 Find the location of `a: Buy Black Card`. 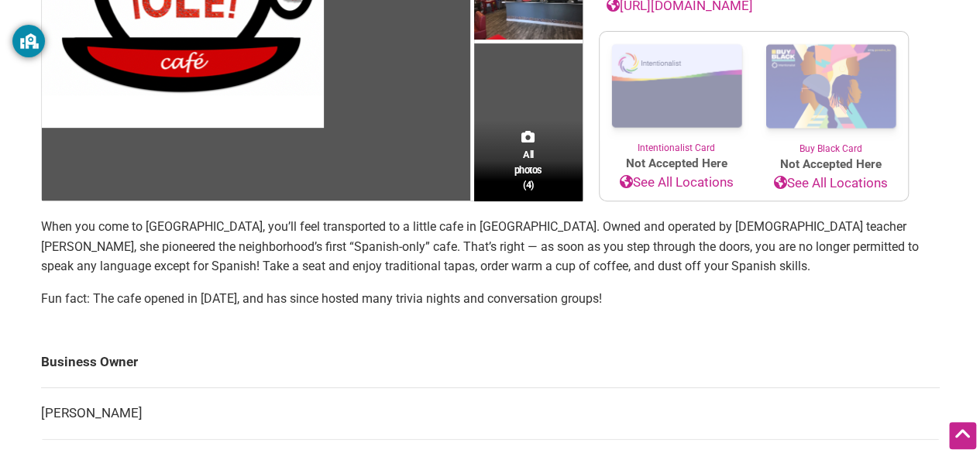

a: Buy Black Card is located at coordinates (830, 94).